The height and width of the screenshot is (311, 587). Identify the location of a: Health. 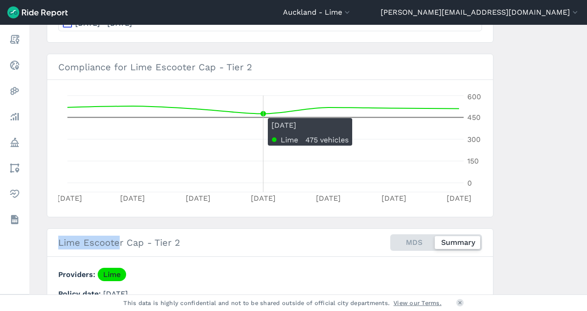
(15, 194).